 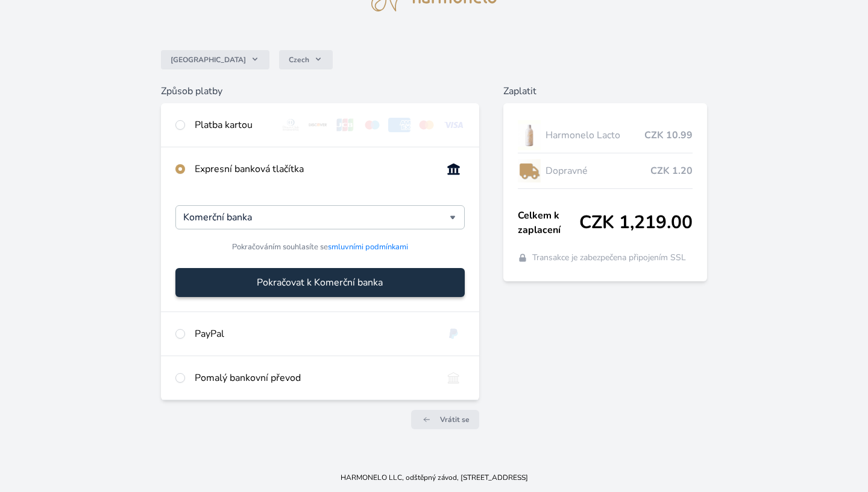 What do you see at coordinates (372, 125) in the screenshot?
I see `img: maestro.svg` at bounding box center [372, 125].